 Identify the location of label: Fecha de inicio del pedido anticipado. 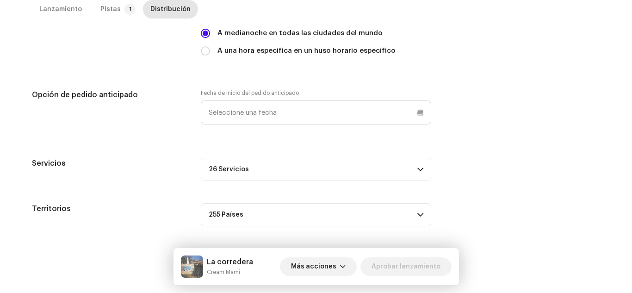
(250, 93).